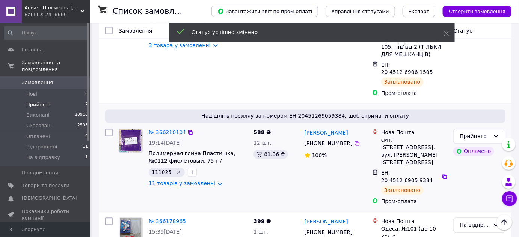 This screenshot has width=519, height=237. What do you see at coordinates (407, 177) in the screenshot?
I see `span: ЕН: 20 4512 6905 9384` at bounding box center [407, 177].